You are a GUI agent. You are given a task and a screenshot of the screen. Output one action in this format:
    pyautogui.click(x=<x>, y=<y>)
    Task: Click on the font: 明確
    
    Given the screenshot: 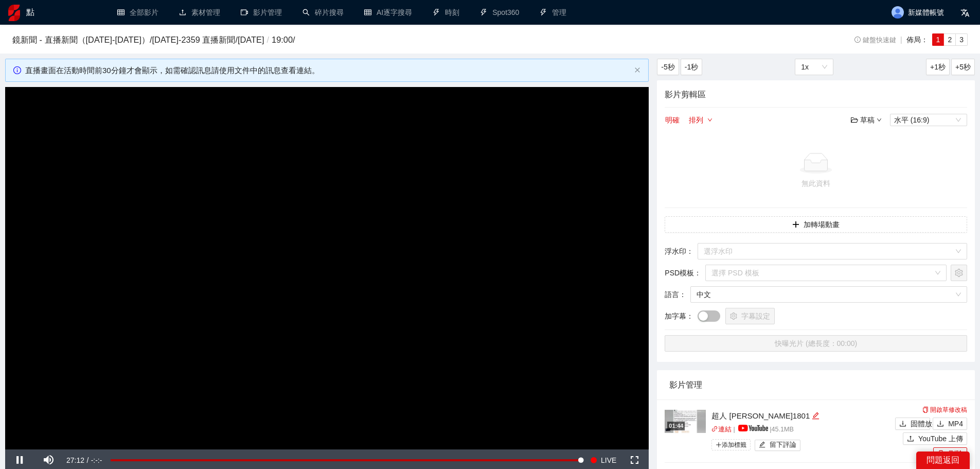 What is the action you would take?
    pyautogui.click(x=673, y=120)
    